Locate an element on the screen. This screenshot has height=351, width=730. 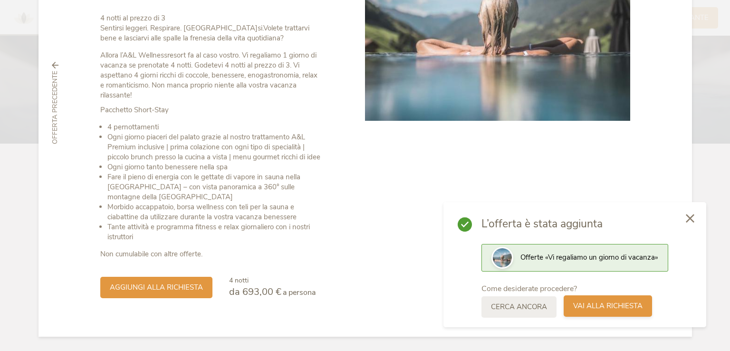
span: a persona is located at coordinates (299, 292).